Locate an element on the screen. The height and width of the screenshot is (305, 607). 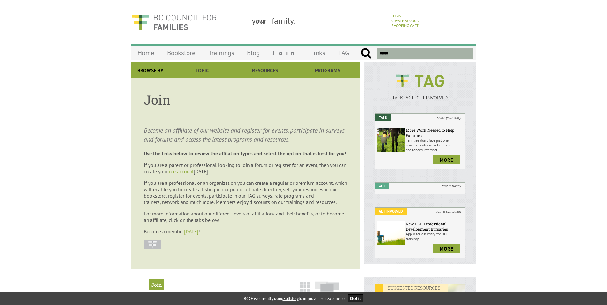
i: take a survey is located at coordinates (451, 186).